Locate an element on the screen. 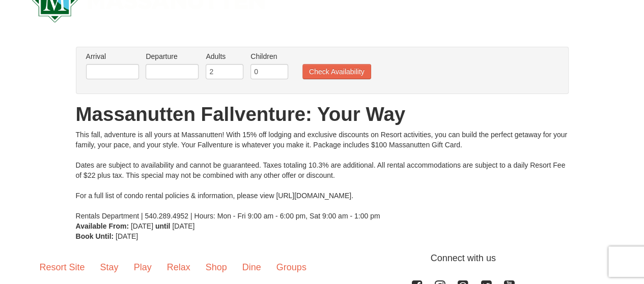 The height and width of the screenshot is (284, 644). a: Groups is located at coordinates (291, 267).